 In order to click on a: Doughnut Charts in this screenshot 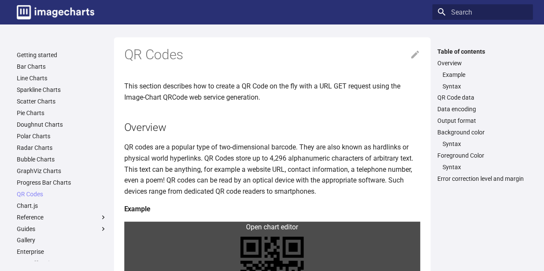, I will do `click(62, 125)`.